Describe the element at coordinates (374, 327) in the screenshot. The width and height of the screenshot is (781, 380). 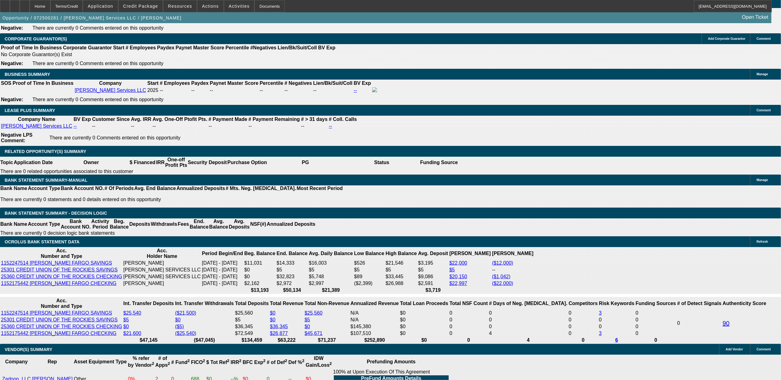
I see `div: $145,380` at that location.